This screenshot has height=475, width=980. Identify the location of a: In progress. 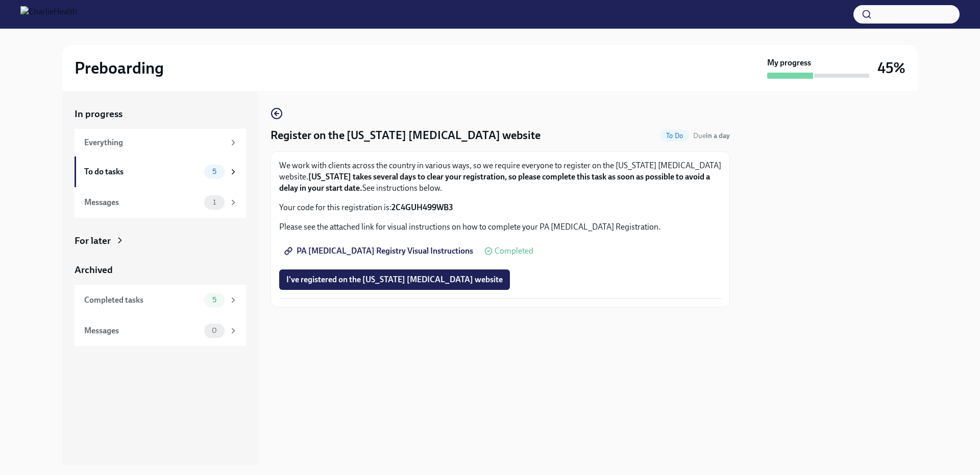
(161, 114).